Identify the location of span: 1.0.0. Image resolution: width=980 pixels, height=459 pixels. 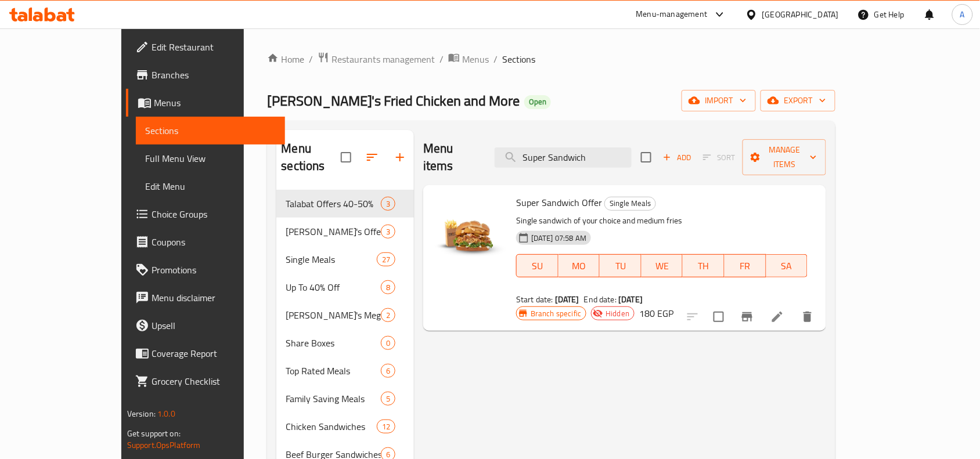
(166, 414).